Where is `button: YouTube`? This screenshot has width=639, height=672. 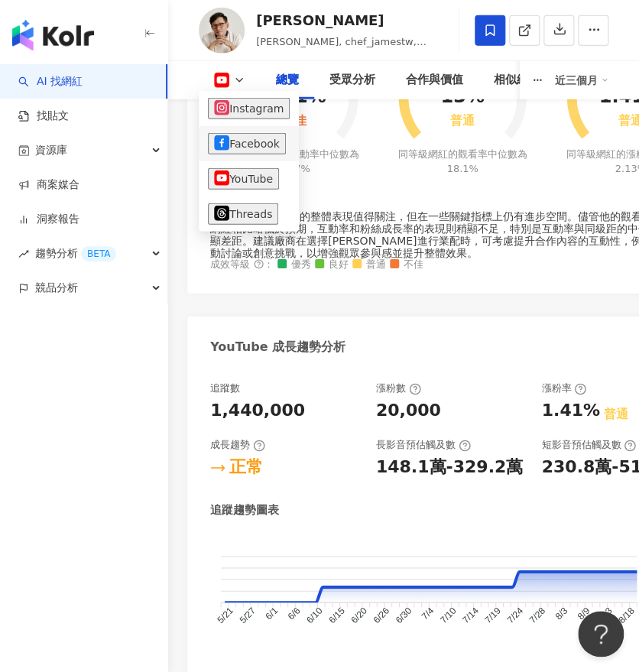 button: YouTube is located at coordinates (243, 179).